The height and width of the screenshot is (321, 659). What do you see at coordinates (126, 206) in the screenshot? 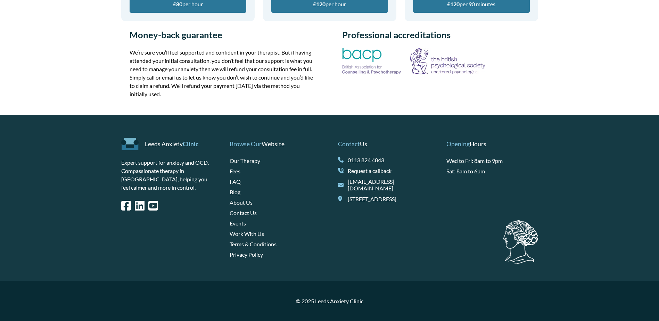
I see `i: Facebook` at bounding box center [126, 206].